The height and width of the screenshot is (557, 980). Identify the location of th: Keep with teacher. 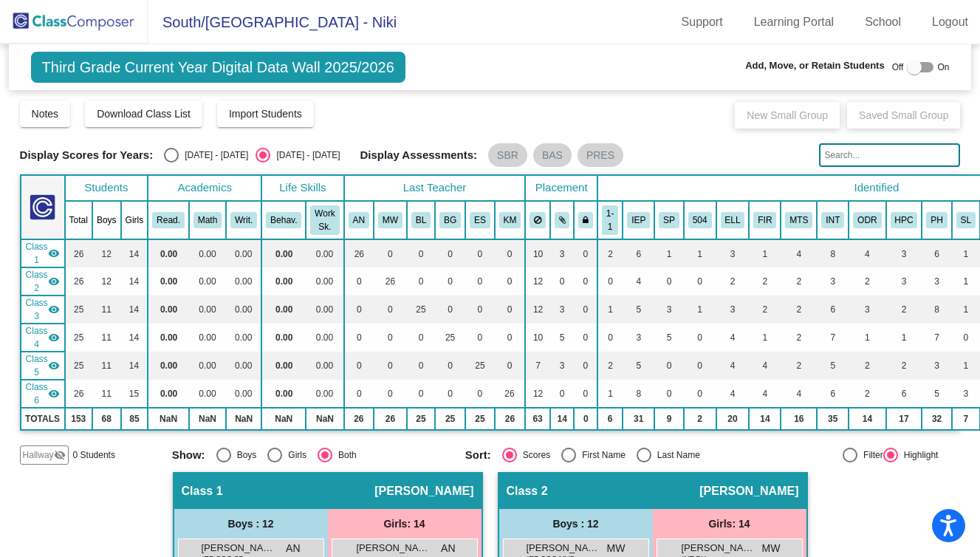
(586, 220).